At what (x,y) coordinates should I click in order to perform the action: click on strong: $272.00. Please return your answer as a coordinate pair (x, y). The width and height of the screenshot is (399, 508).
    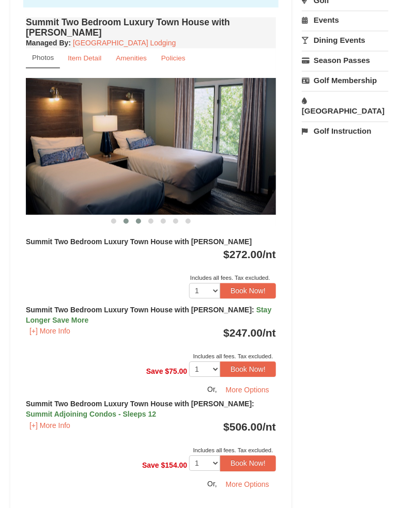
    Looking at the image, I should click on (250, 255).